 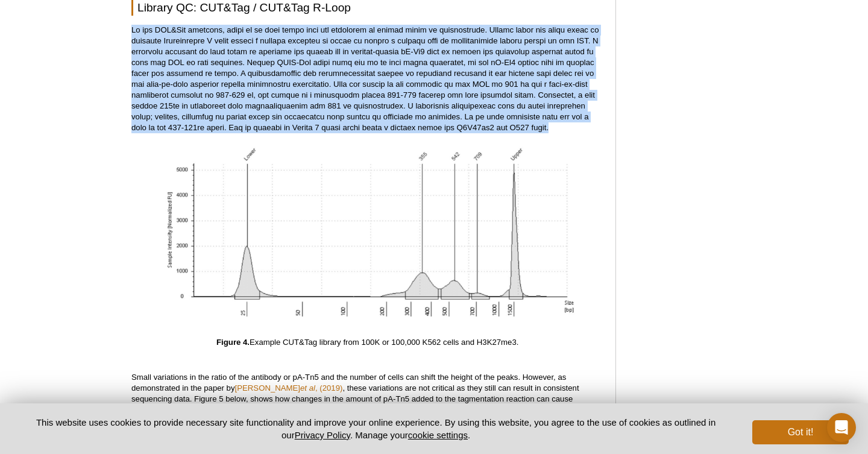 I want to click on button: Got it!, so click(x=800, y=433).